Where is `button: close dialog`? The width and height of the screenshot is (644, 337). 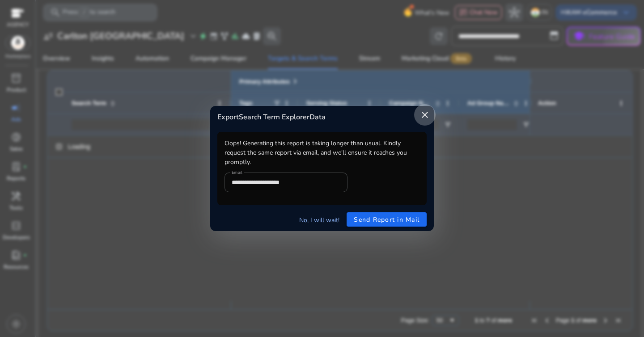 button: close dialog is located at coordinates (425, 115).